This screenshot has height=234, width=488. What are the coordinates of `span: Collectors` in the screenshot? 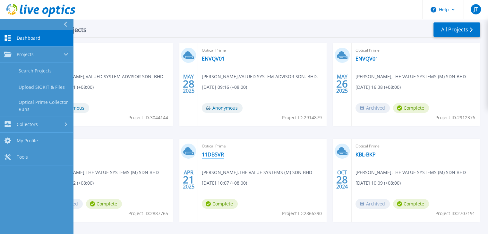 It's located at (27, 124).